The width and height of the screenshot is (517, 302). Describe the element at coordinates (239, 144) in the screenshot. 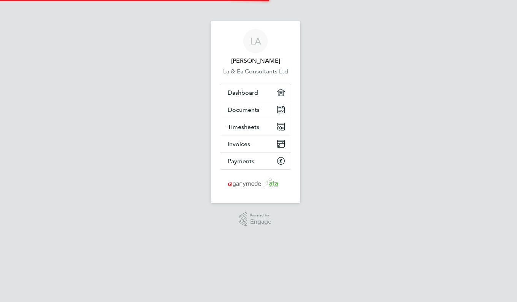

I see `span: Invoices` at that location.